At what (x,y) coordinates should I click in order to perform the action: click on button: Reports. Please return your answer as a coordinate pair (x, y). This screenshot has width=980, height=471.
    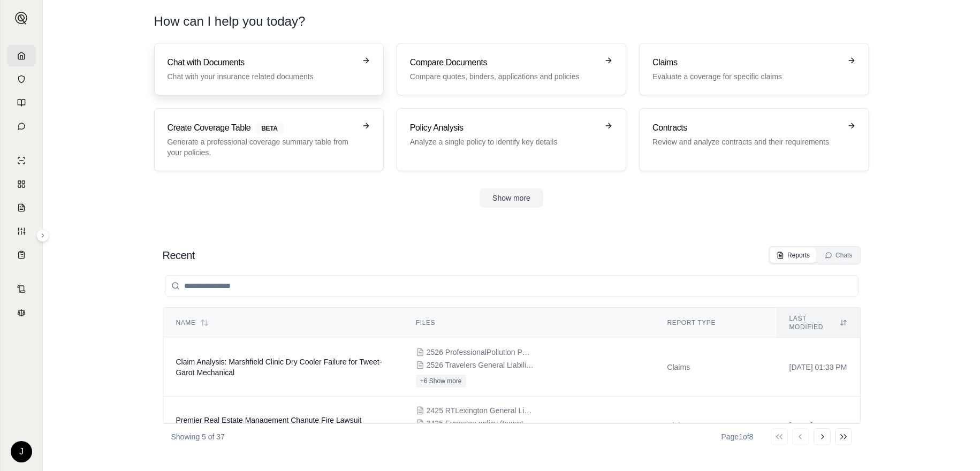
    Looking at the image, I should click on (793, 255).